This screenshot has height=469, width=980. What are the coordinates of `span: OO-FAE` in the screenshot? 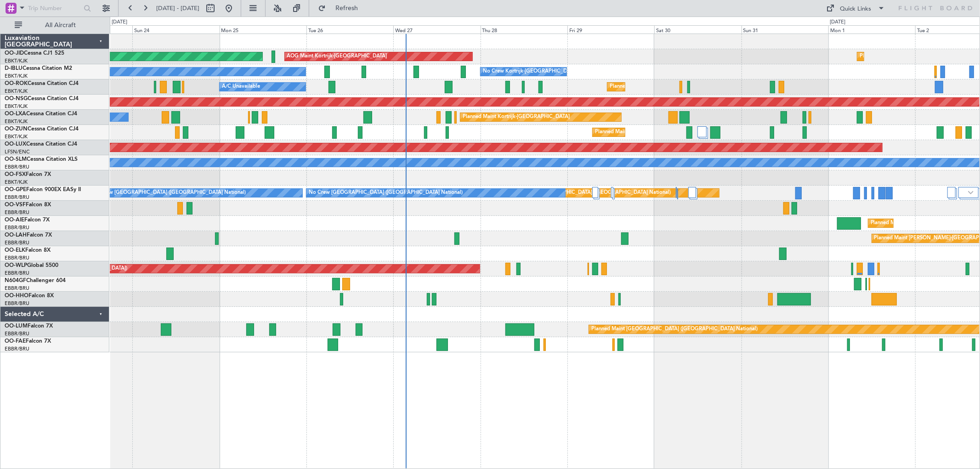 It's located at (15, 341).